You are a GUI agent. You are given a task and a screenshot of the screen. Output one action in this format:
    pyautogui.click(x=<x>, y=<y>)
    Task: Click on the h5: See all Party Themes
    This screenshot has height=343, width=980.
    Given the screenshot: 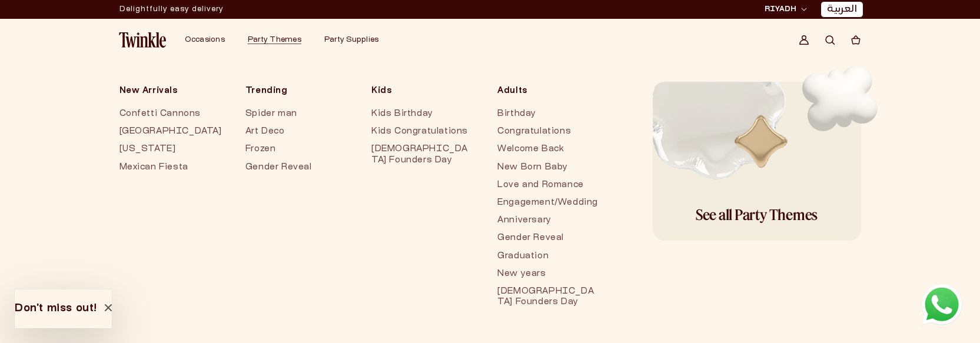 What is the action you would take?
    pyautogui.click(x=757, y=214)
    